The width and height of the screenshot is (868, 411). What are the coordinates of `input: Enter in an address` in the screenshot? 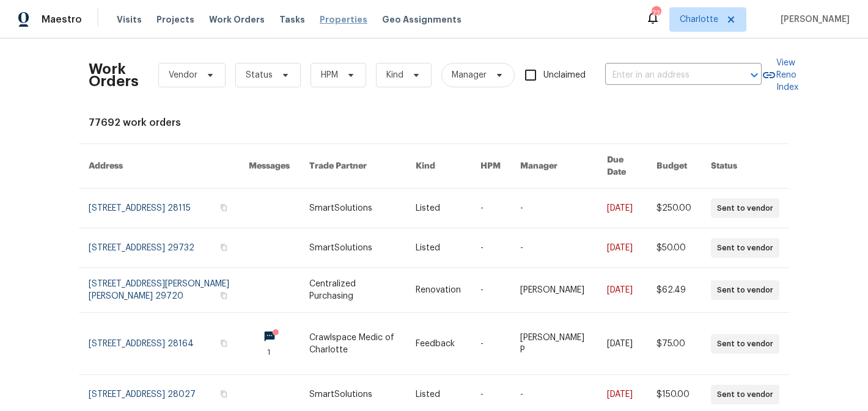 It's located at (666, 75).